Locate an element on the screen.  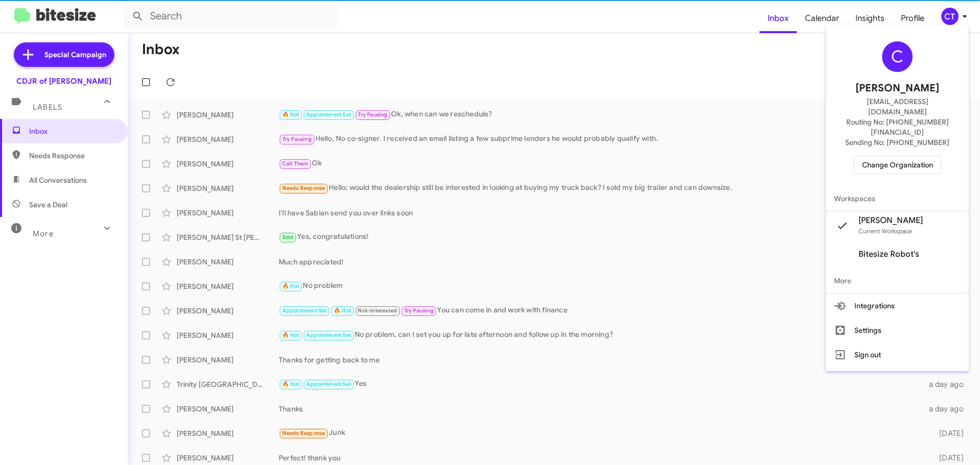
span: Current Workspace is located at coordinates (885, 231).